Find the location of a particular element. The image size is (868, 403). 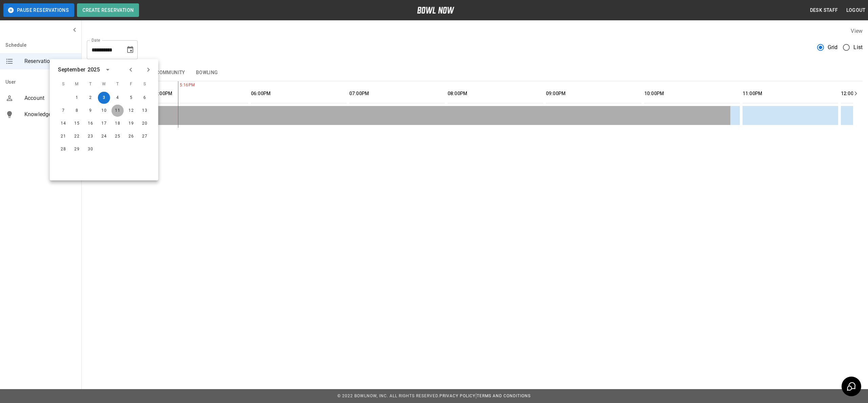

button: Pause Reservations is located at coordinates (39, 10).